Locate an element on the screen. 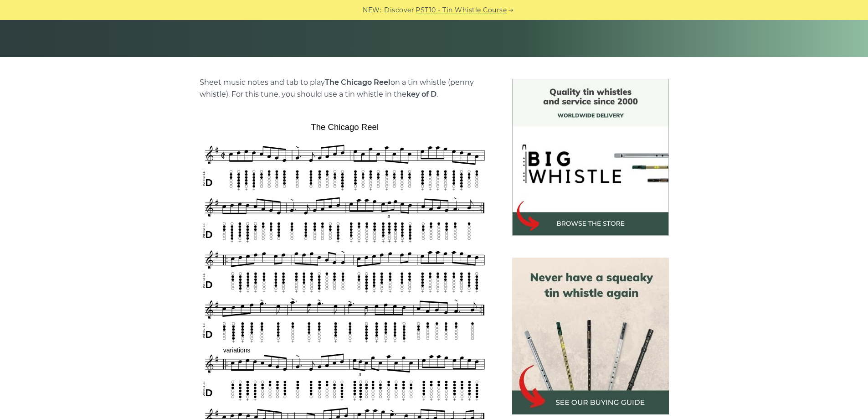 The width and height of the screenshot is (868, 419). a: PST10 - Tin Whistle Course is located at coordinates (461, 10).